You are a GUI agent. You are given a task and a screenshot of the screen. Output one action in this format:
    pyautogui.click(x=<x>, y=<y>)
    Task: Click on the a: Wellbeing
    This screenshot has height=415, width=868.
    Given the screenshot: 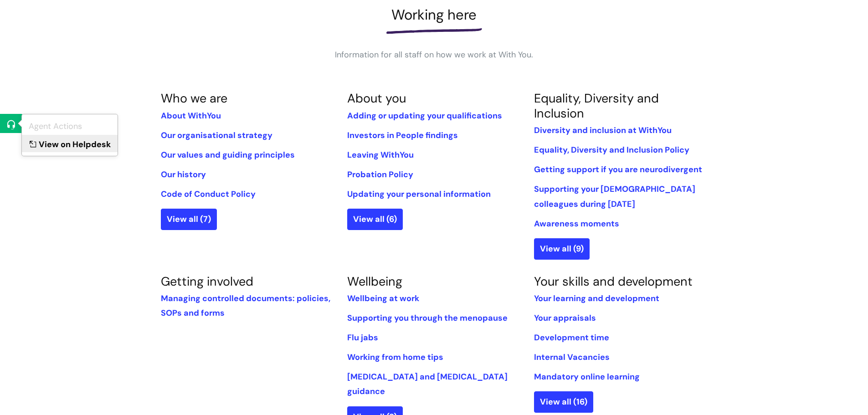 What is the action you would take?
    pyautogui.click(x=375, y=281)
    